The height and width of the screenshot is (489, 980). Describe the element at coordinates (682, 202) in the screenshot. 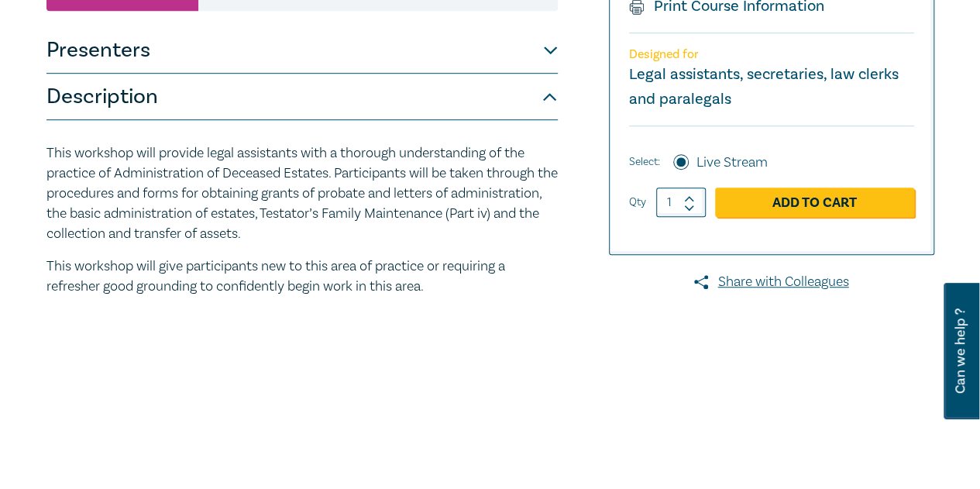

I see `input: 1` at that location.